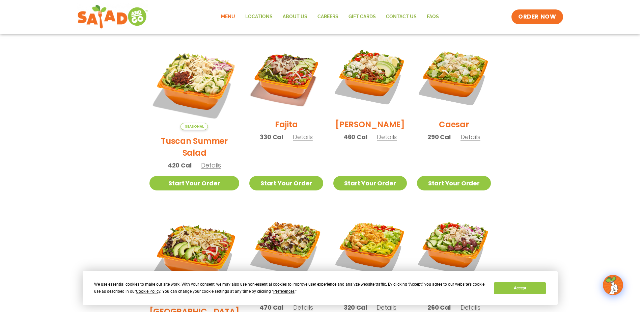 The image size is (640, 312). What do you see at coordinates (179, 165) in the screenshot?
I see `span: 420 Cal` at bounding box center [179, 165].